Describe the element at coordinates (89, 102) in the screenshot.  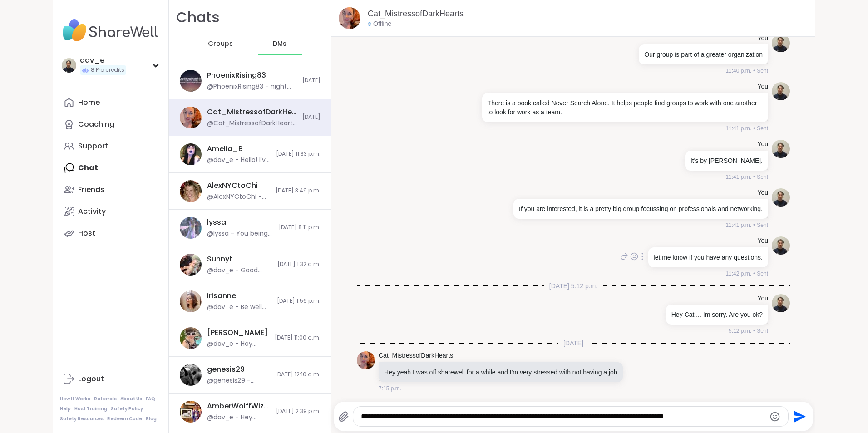
I see `div: Home` at that location.